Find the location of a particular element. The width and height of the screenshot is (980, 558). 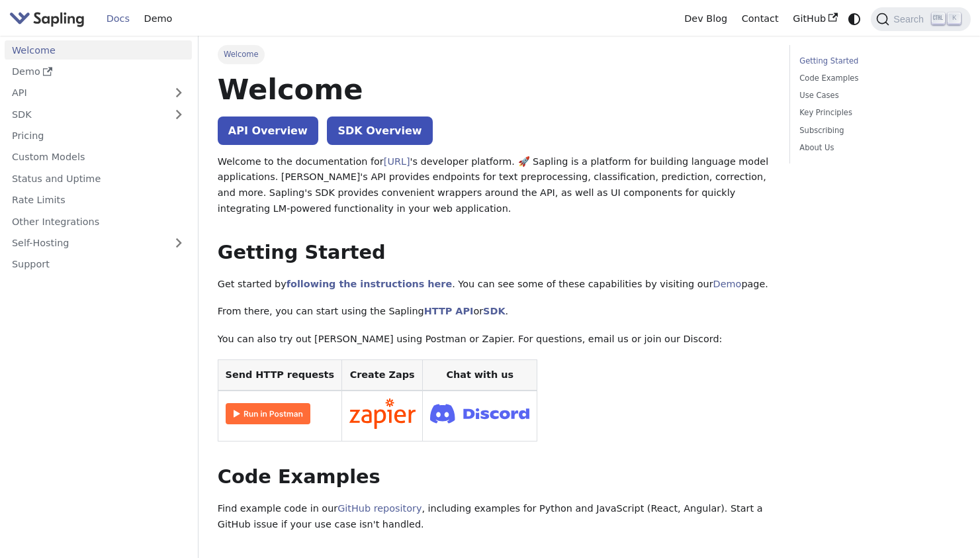

span: Welcome is located at coordinates (241, 54).